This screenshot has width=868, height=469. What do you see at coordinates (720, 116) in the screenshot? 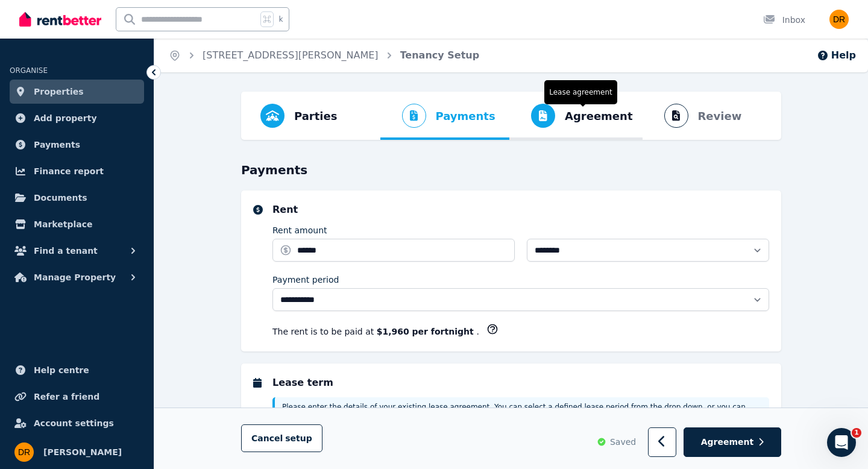
I see `span: Review` at bounding box center [720, 116].